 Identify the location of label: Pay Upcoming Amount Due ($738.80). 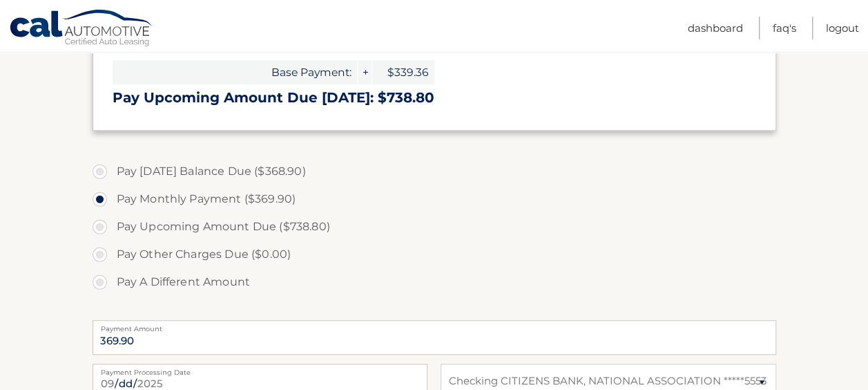
(435, 227).